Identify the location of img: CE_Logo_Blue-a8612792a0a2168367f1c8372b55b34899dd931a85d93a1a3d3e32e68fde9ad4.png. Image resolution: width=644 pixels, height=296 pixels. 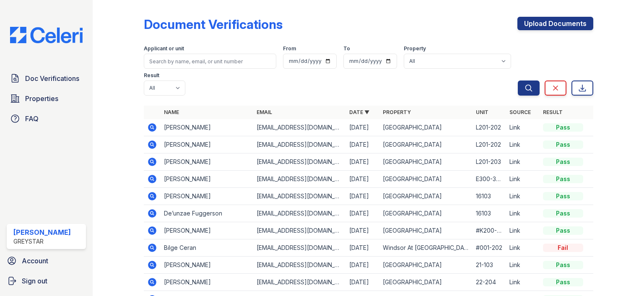
(46, 34).